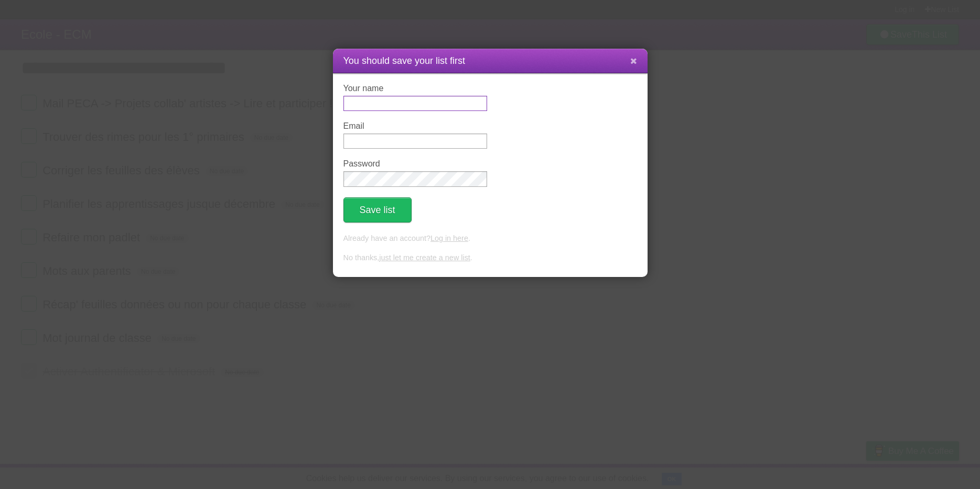  I want to click on h1: You should save your list first, so click(490, 61).